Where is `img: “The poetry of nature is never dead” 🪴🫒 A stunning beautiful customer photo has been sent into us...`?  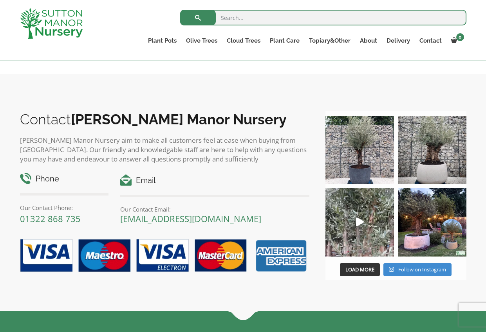
img: “The poetry of nature is never dead” 🪴🫒 A stunning beautiful customer photo has been sent into us... is located at coordinates (432, 222).